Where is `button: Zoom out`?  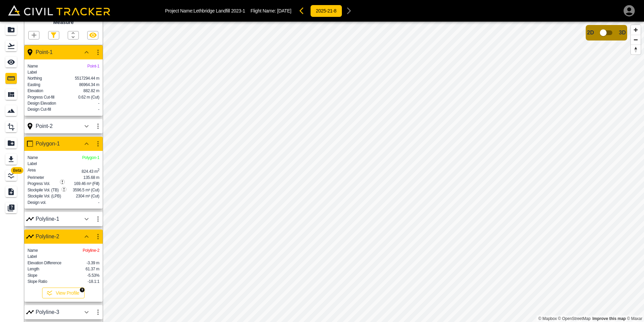
button: Zoom out is located at coordinates (636, 40).